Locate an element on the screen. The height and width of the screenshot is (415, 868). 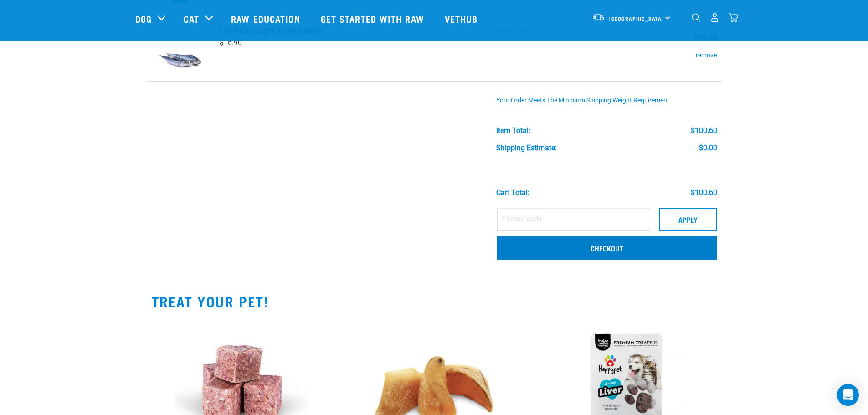
div: Shipping Estimate: is located at coordinates (526, 148).